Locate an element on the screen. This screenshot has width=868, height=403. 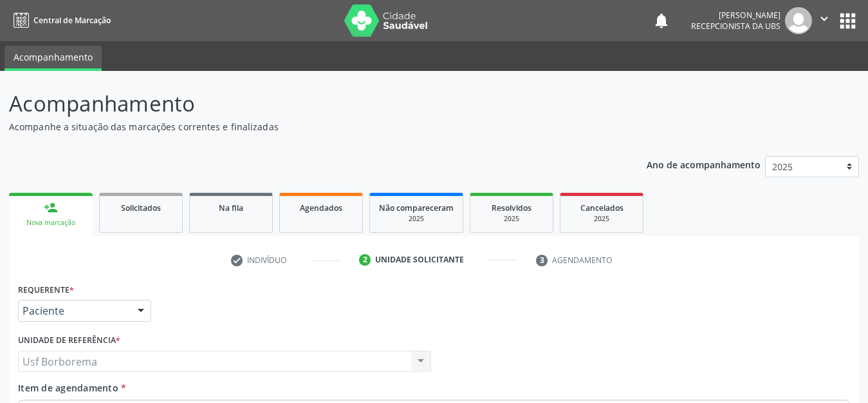
p: Acompanhamento is located at coordinates (306, 104).